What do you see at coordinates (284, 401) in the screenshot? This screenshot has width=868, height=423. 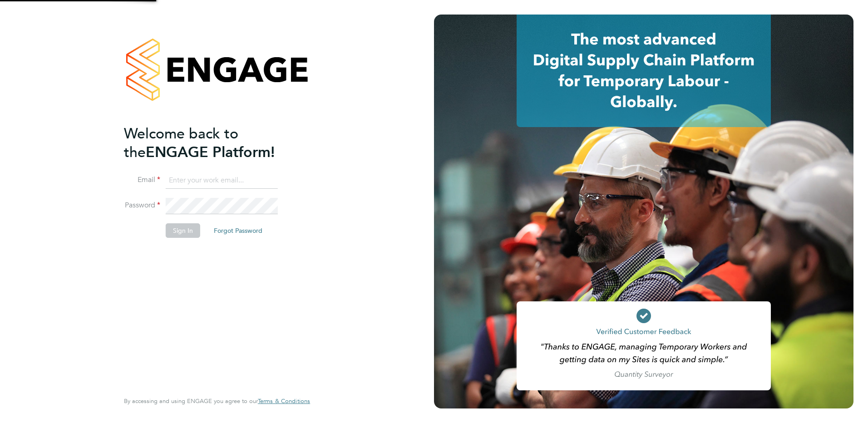 I see `span: Terms & Conditions` at bounding box center [284, 401].